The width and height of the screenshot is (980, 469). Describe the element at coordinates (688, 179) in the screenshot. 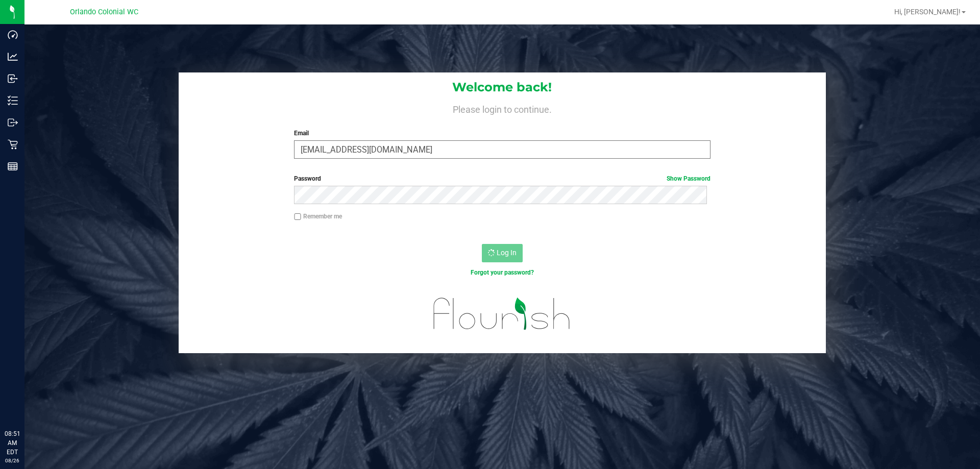

I see `a: Show Password` at that location.